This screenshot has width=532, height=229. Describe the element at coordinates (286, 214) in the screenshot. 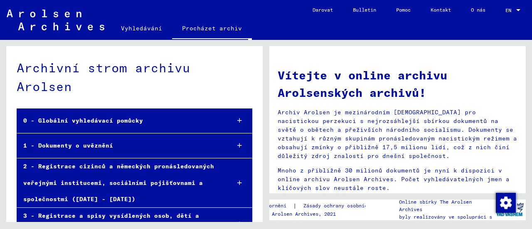

I see `font: Copyright © Arolsen Archives, 2021` at that location.